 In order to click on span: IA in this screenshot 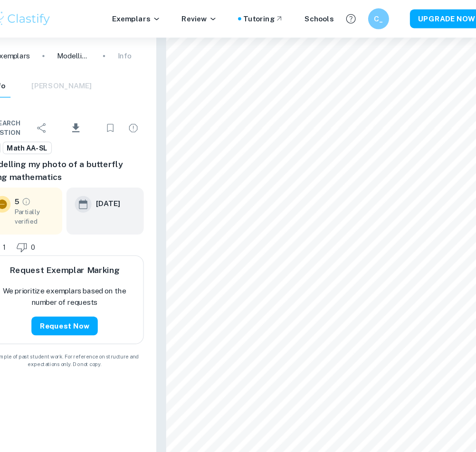, I will do `click(18, 135)`.